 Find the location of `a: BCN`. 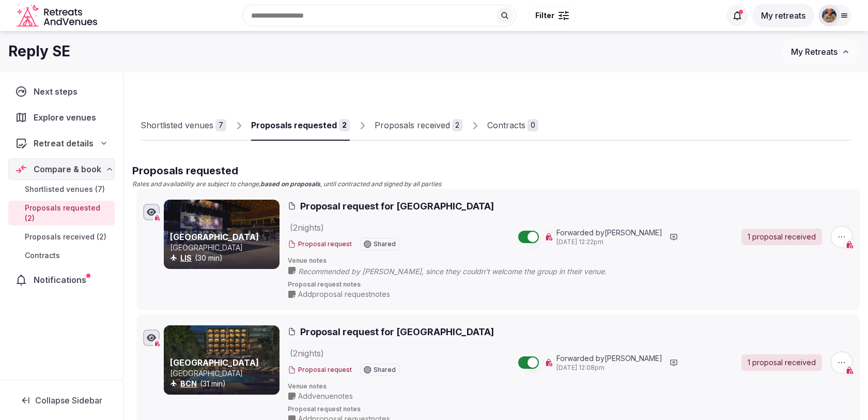

a: BCN is located at coordinates (189, 383).